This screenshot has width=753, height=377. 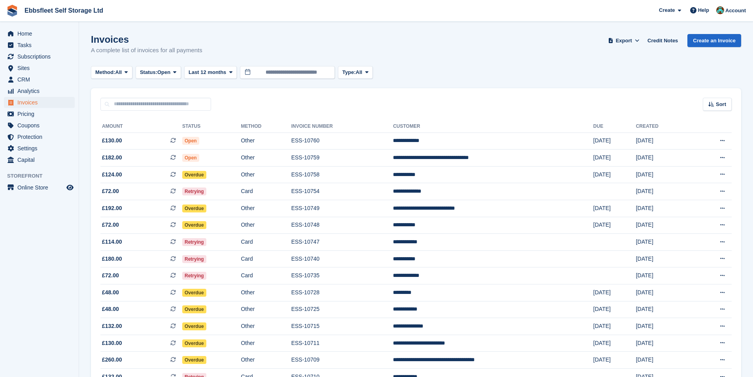 What do you see at coordinates (41, 148) in the screenshot?
I see `span: Settings` at bounding box center [41, 148].